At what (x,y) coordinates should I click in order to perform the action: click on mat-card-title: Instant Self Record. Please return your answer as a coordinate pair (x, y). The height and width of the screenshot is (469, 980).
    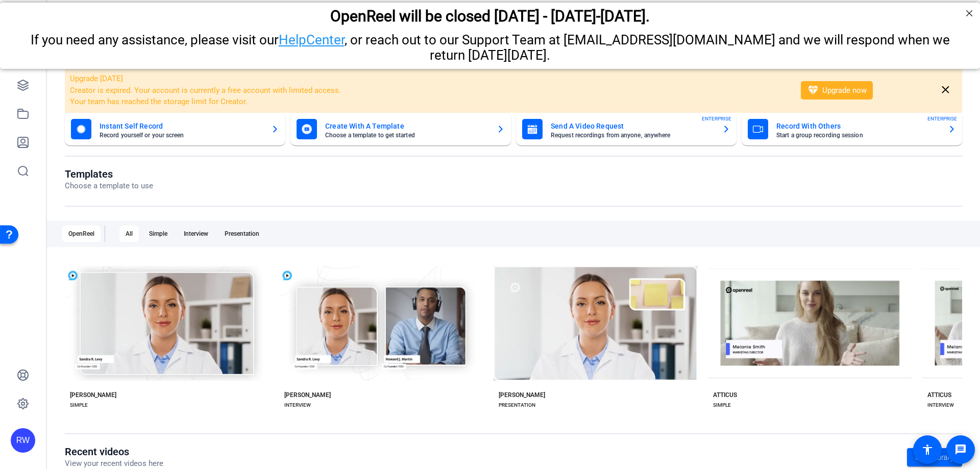
    Looking at the image, I should click on (181, 126).